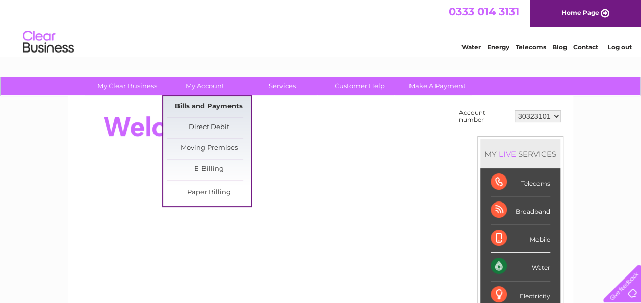 The width and height of the screenshot is (641, 303). What do you see at coordinates (209, 193) in the screenshot?
I see `a: Paper Billing` at bounding box center [209, 193].